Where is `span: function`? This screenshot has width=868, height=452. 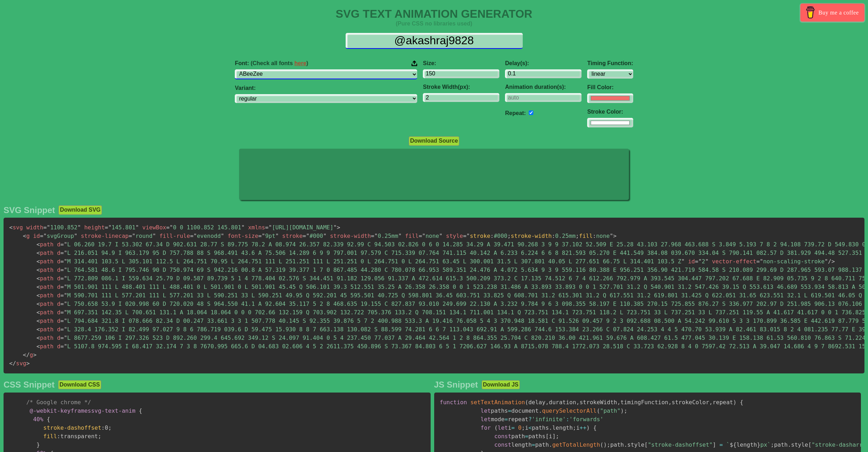
span: function is located at coordinates (454, 402).